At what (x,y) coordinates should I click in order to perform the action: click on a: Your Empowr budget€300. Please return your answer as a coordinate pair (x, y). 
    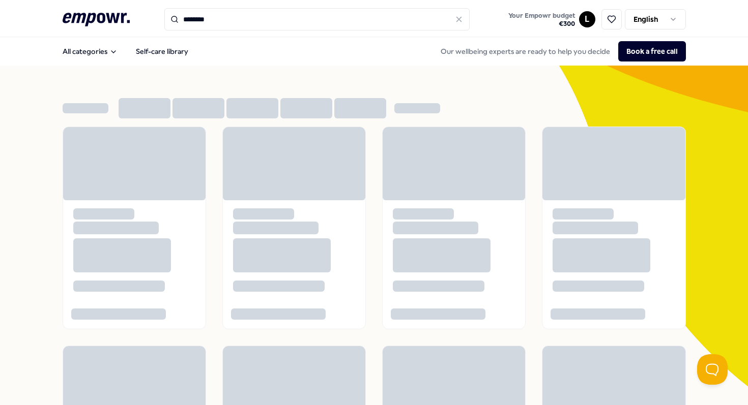
    Looking at the image, I should click on (541, 19).